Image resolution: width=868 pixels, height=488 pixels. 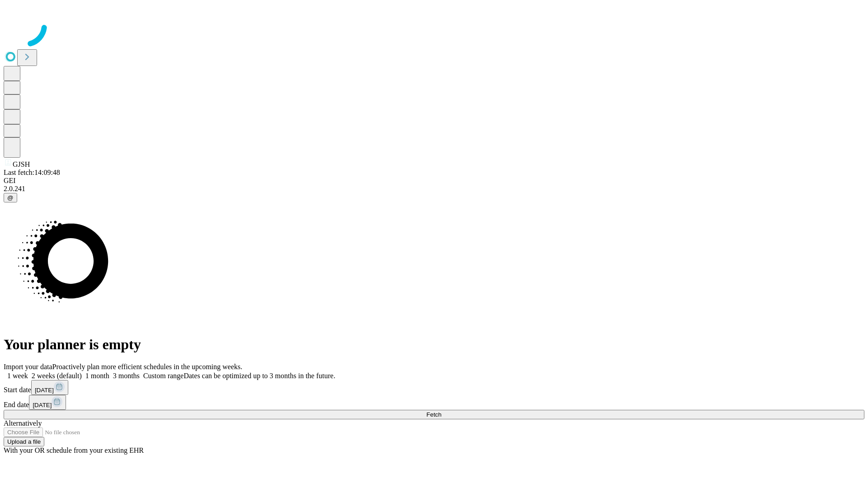 What do you see at coordinates (32, 172) in the screenshot?
I see `span: Last fetch: 14:09:48` at bounding box center [32, 172].